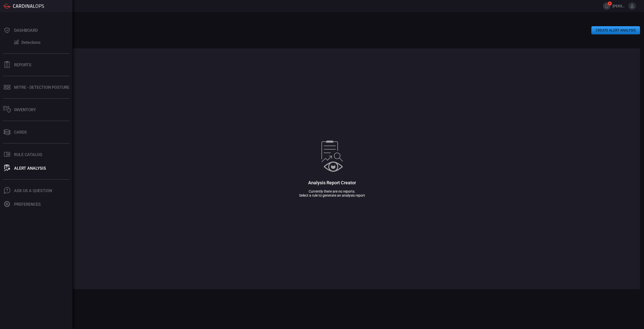 This screenshot has height=329, width=644. What do you see at coordinates (26, 30) in the screenshot?
I see `div: Dashboard` at bounding box center [26, 30].